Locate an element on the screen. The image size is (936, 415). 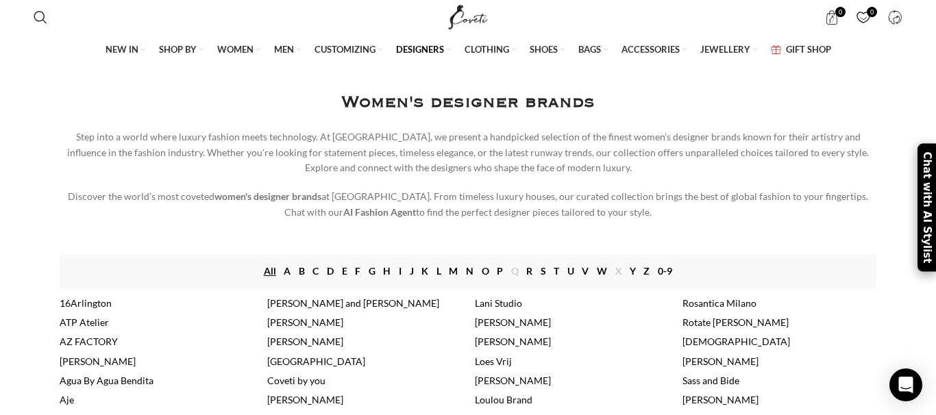
span: Q is located at coordinates (515, 271).